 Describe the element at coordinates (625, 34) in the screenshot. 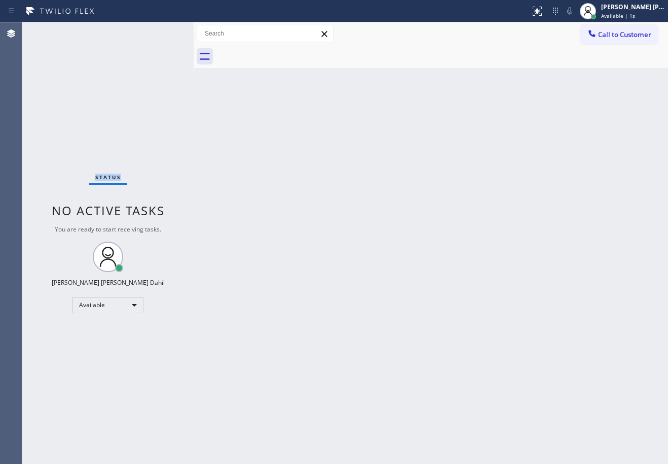

I see `span: Call to Customer` at that location.